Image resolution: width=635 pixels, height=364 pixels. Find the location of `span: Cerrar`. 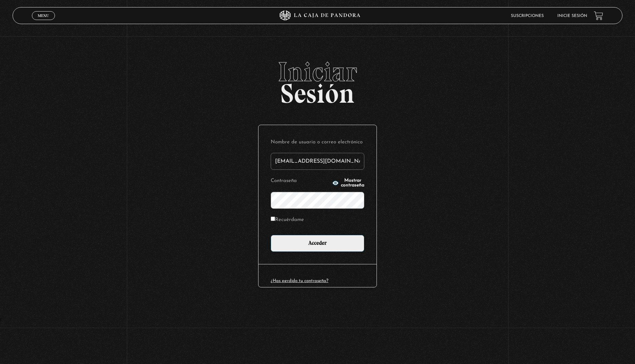

span: Cerrar is located at coordinates (43, 21).